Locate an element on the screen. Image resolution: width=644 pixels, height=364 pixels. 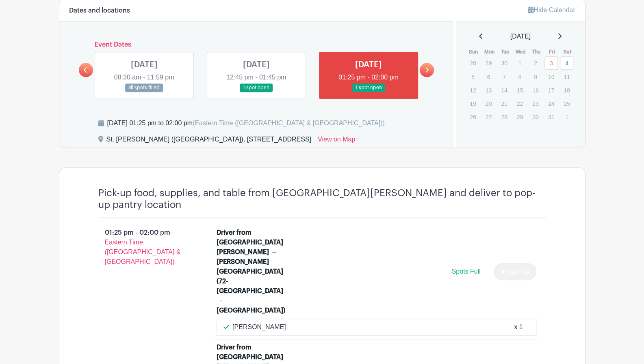
p: 9 is located at coordinates (535, 77).